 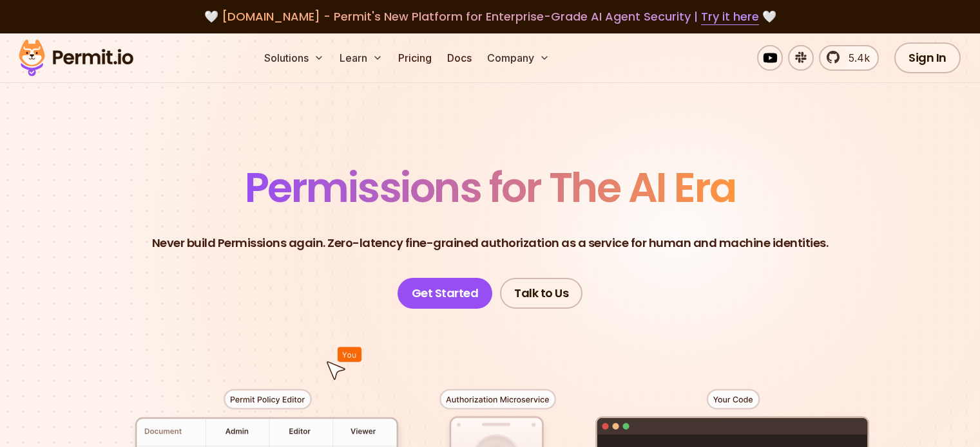 What do you see at coordinates (294, 58) in the screenshot?
I see `button: Solutions` at bounding box center [294, 58].